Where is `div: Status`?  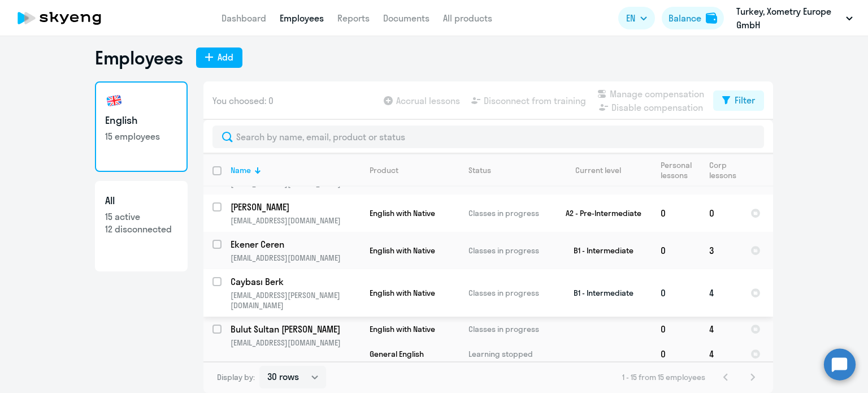 div: Status is located at coordinates (480, 170).